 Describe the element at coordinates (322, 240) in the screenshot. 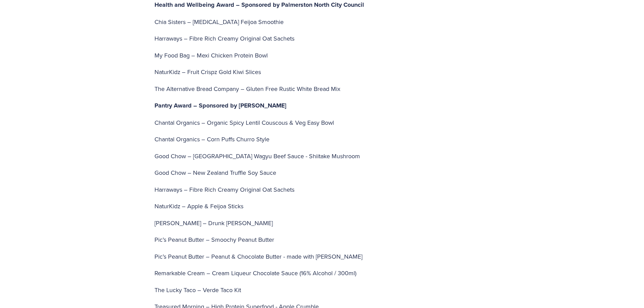

I see `p: Pic’s Peanut Butter – Smoochy Peanut Butter` at that location.